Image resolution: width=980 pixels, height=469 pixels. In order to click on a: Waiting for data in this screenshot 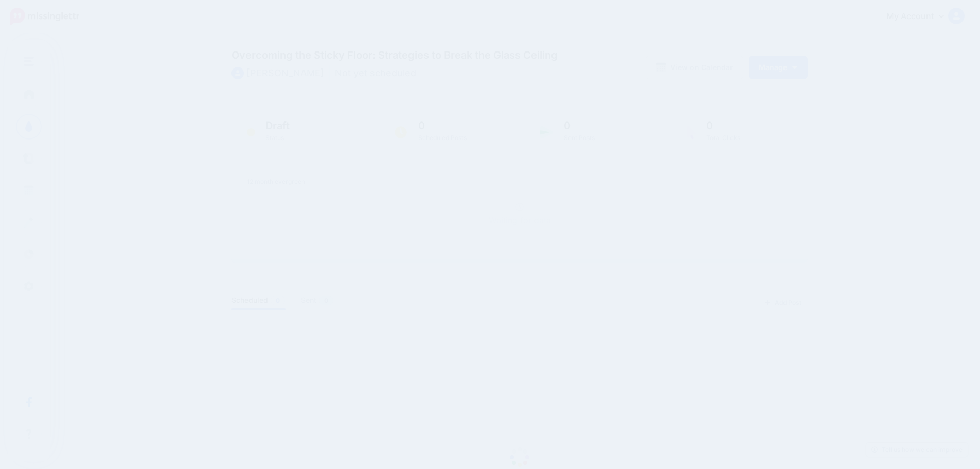, I will do `click(520, 213)`.